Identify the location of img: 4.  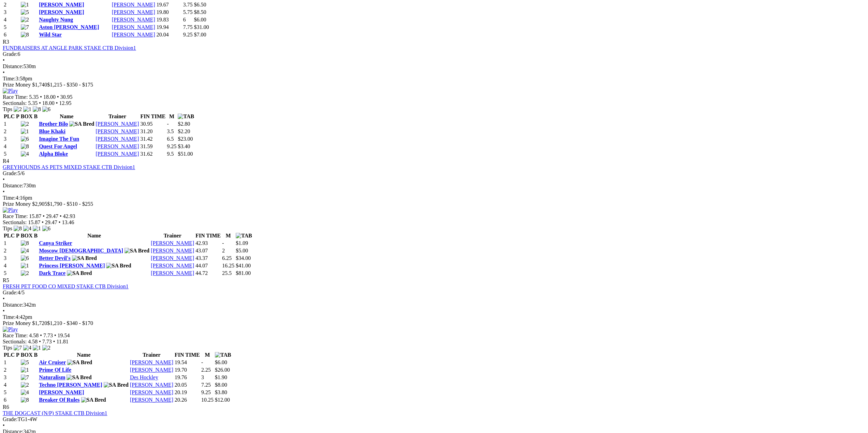
(27, 348).